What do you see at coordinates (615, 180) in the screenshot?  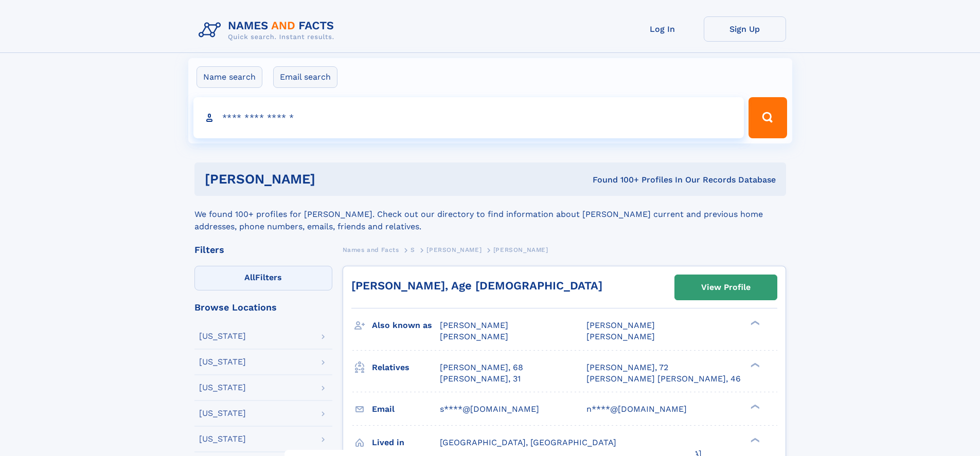 I see `div: Found 100+ Profiles In Our Records Database` at bounding box center [615, 180].